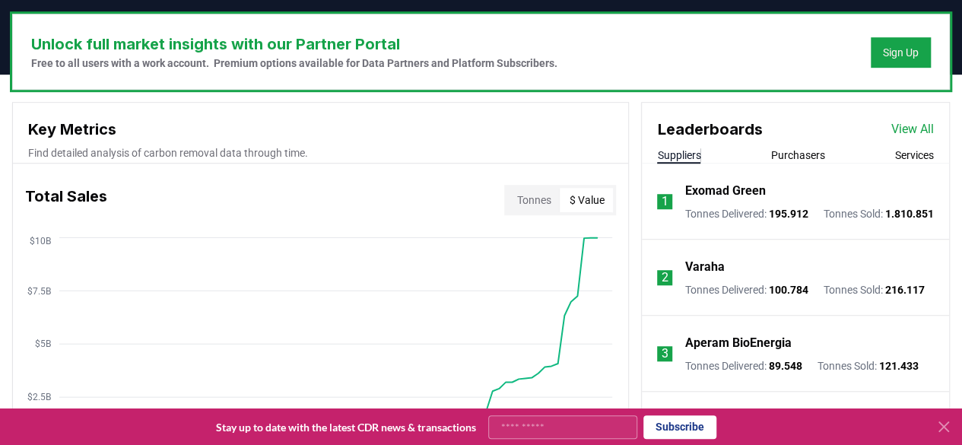  What do you see at coordinates (914, 155) in the screenshot?
I see `button: Services` at bounding box center [914, 155].